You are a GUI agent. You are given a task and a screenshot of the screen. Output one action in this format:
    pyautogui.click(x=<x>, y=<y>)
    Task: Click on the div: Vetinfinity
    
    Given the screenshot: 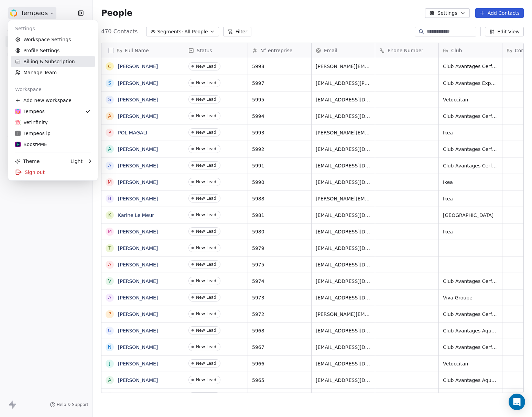 What is the action you would take?
    pyautogui.click(x=31, y=122)
    